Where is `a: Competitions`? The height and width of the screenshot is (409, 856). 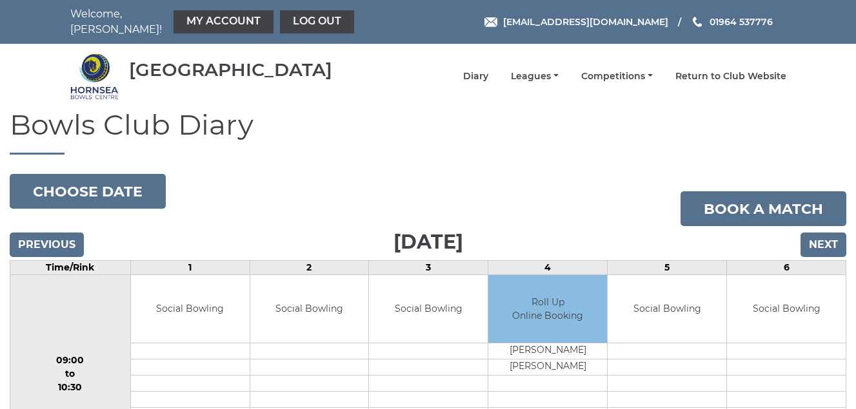
a: Competitions is located at coordinates (616, 76).